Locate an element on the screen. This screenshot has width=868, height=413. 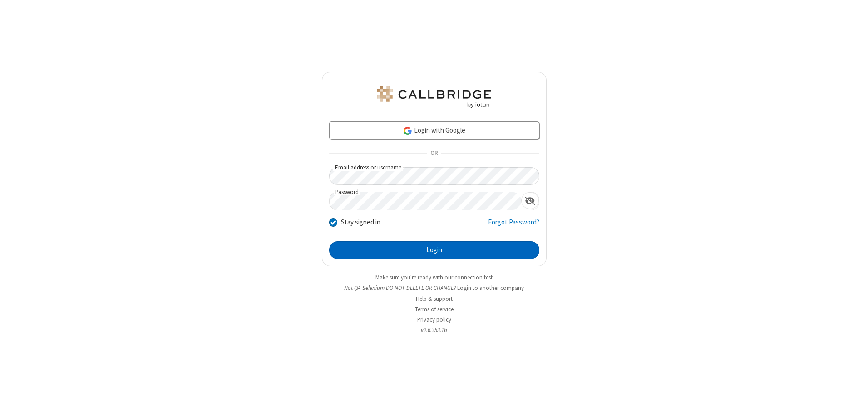
a: Terms of service is located at coordinates (434, 309).